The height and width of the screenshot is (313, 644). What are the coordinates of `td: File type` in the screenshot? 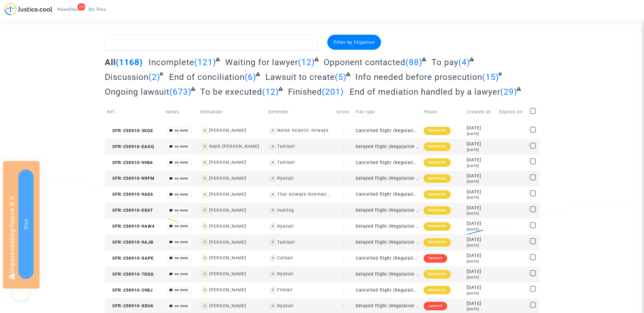 It's located at (387, 112).